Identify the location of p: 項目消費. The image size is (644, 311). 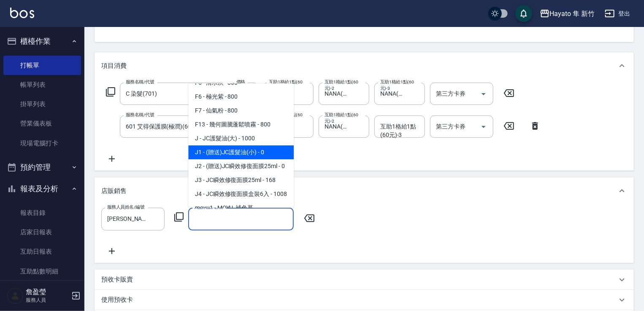
(114, 66).